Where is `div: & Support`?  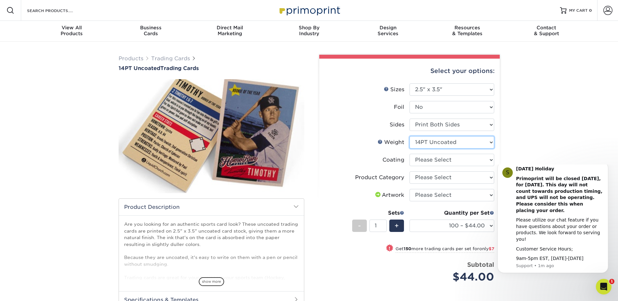
div: & Support is located at coordinates (546, 31).